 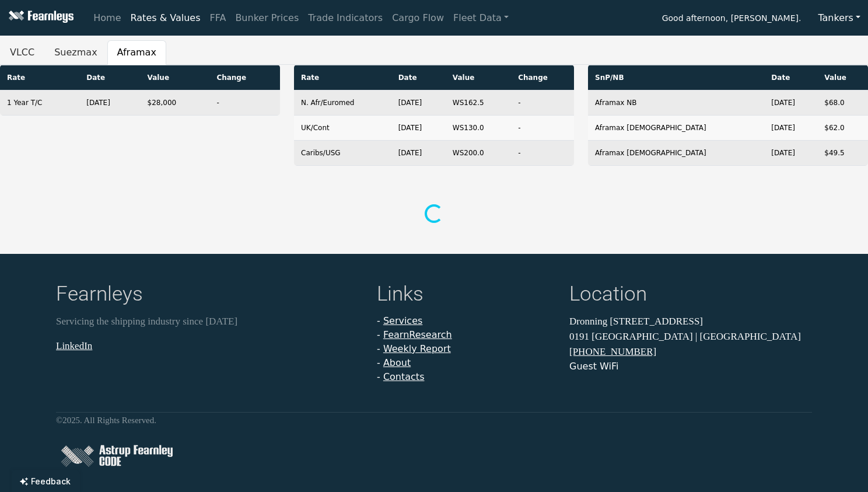 What do you see at coordinates (478, 102) in the screenshot?
I see `td: WS 162.5` at bounding box center [478, 102].